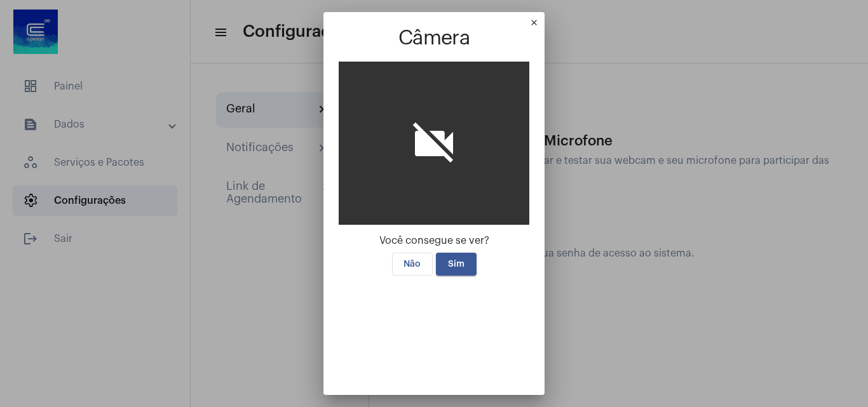 The height and width of the screenshot is (407, 868). What do you see at coordinates (434, 241) in the screenshot?
I see `span: Você consegue se ver?` at bounding box center [434, 241].